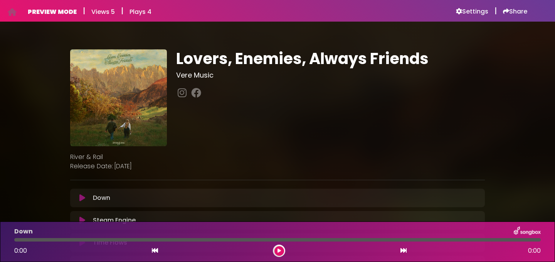 The image size is (555, 262). What do you see at coordinates (331, 75) in the screenshot?
I see `h3: Vere Music` at bounding box center [331, 75].